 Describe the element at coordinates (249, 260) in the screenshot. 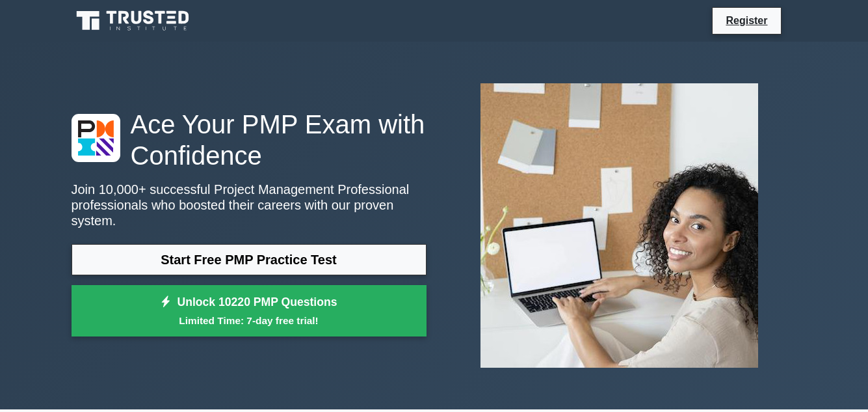

I see `a: Start Free PMP Practice Test` at that location.